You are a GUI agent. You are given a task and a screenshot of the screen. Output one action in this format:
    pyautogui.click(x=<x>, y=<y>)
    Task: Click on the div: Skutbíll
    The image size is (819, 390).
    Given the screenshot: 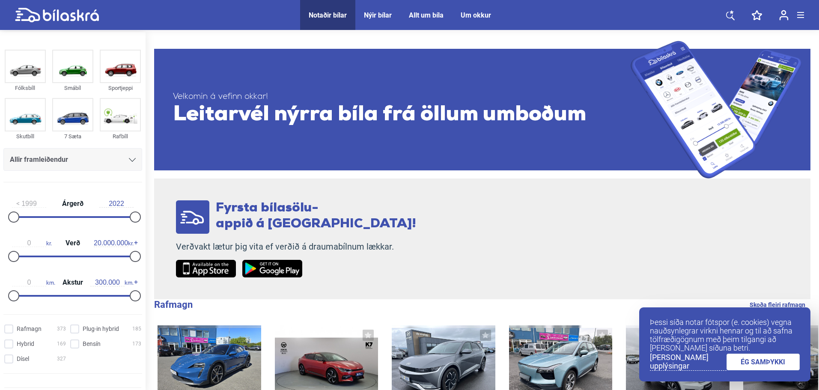 What is the action you would take?
    pyautogui.click(x=25, y=136)
    